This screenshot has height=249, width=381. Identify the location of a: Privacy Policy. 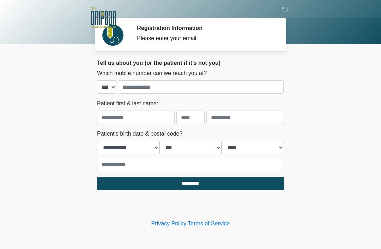
(169, 223).